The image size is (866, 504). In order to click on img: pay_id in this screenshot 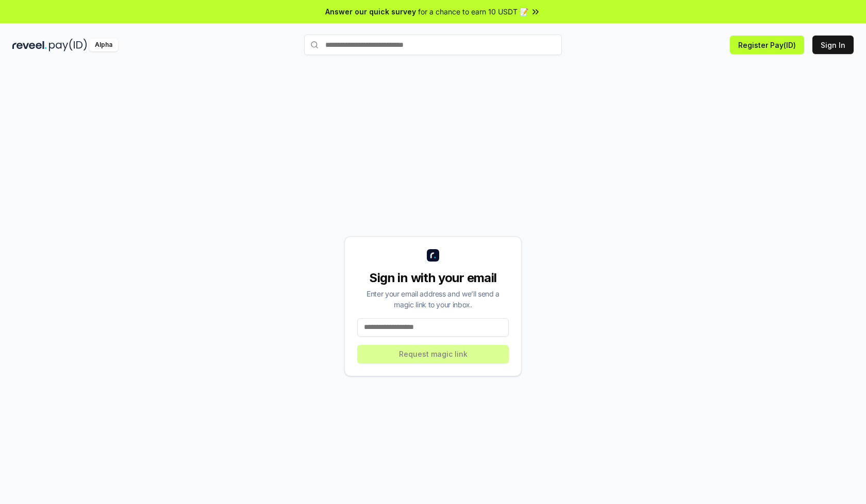, I will do `click(68, 45)`.